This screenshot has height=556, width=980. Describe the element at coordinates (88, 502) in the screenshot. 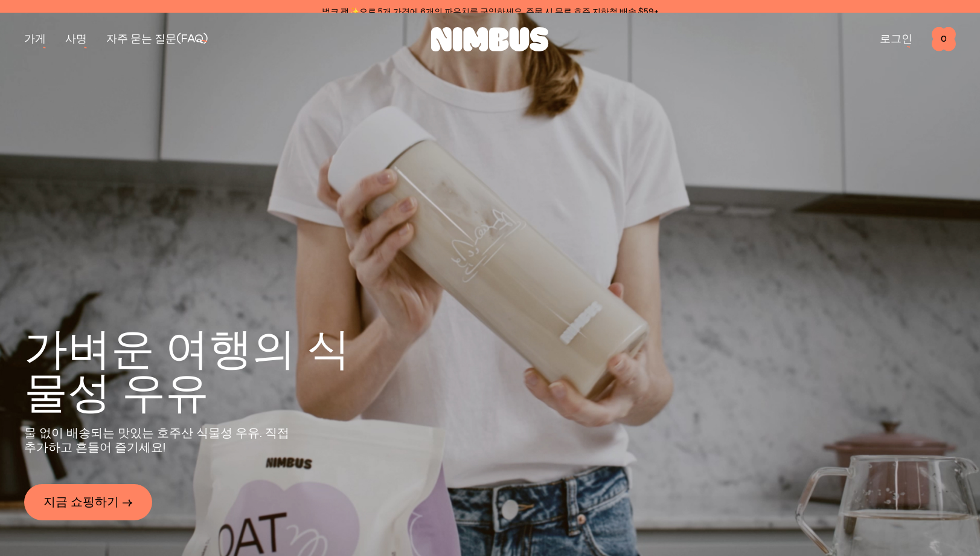

I see `a: 지금 쇼핑하기 →` at that location.